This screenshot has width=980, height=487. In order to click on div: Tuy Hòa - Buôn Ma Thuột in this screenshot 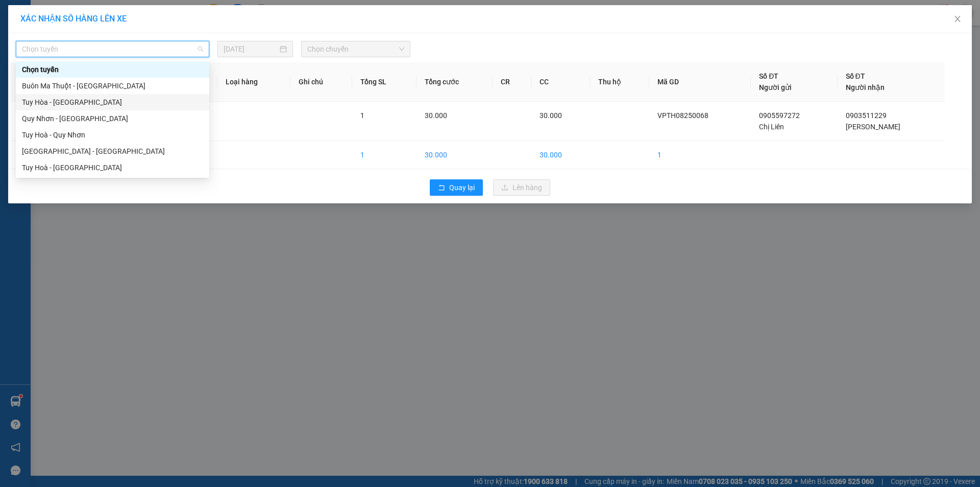, I will do `click(112, 102)`.